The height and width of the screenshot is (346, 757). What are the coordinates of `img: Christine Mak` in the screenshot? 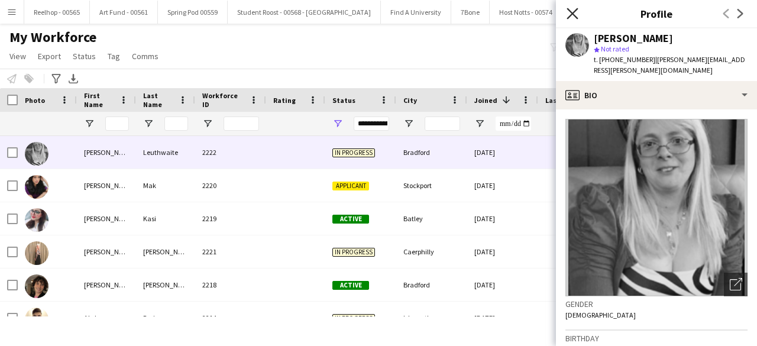 It's located at (37, 187).